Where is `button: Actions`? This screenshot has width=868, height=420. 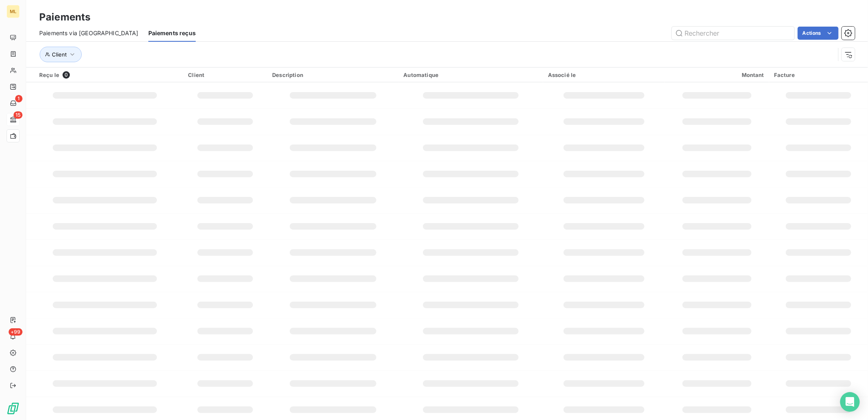
button: Actions is located at coordinates (818, 33).